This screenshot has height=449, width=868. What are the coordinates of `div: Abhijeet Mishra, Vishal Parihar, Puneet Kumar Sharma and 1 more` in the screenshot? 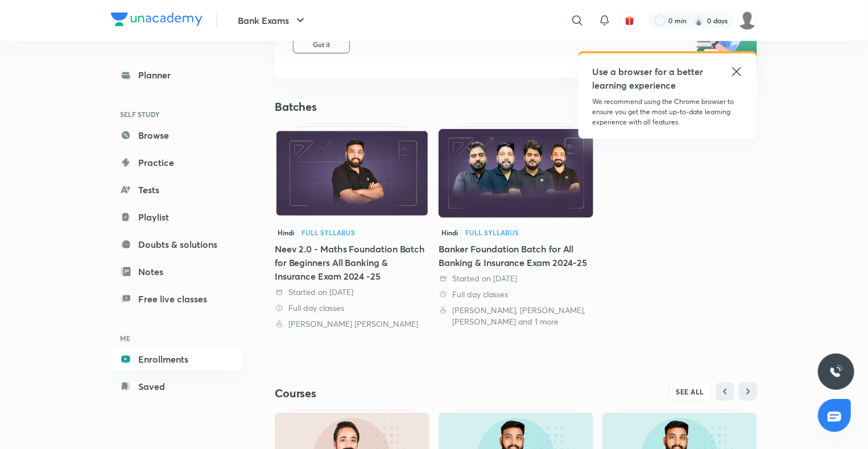 It's located at (516, 316).